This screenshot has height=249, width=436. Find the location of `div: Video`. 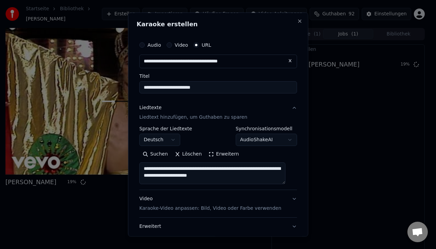

div: Video is located at coordinates (210, 203).